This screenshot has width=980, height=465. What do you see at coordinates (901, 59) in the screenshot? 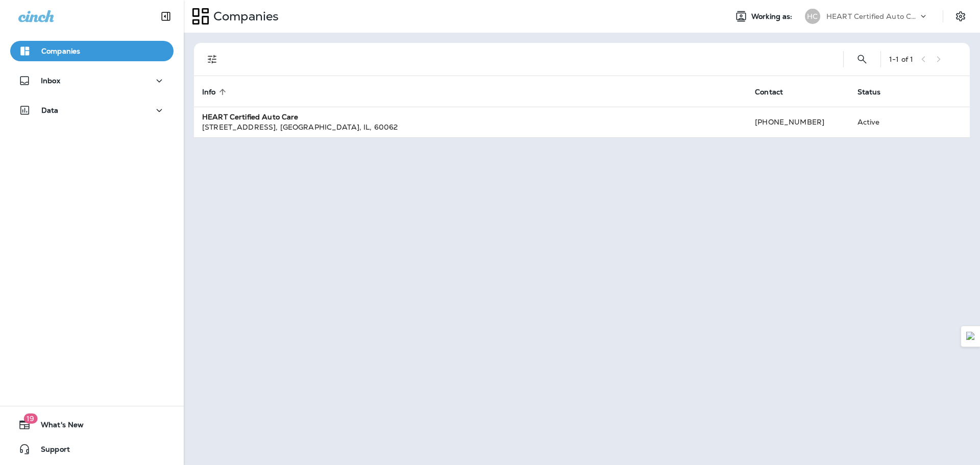
I see `div: 1 - 1 of 1` at bounding box center [901, 59].